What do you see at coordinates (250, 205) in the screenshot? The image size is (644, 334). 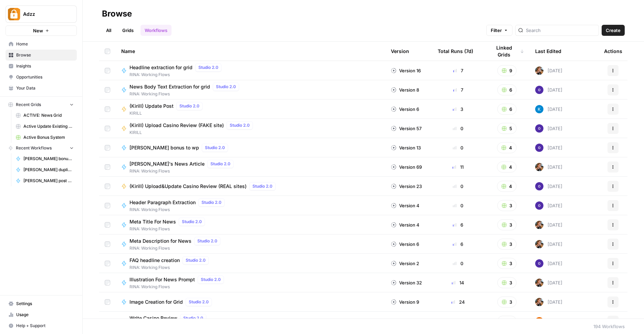 I see `a: Header Paragraph ExtractionStudio 2.0RINA: Working Flows` at bounding box center [250, 205].